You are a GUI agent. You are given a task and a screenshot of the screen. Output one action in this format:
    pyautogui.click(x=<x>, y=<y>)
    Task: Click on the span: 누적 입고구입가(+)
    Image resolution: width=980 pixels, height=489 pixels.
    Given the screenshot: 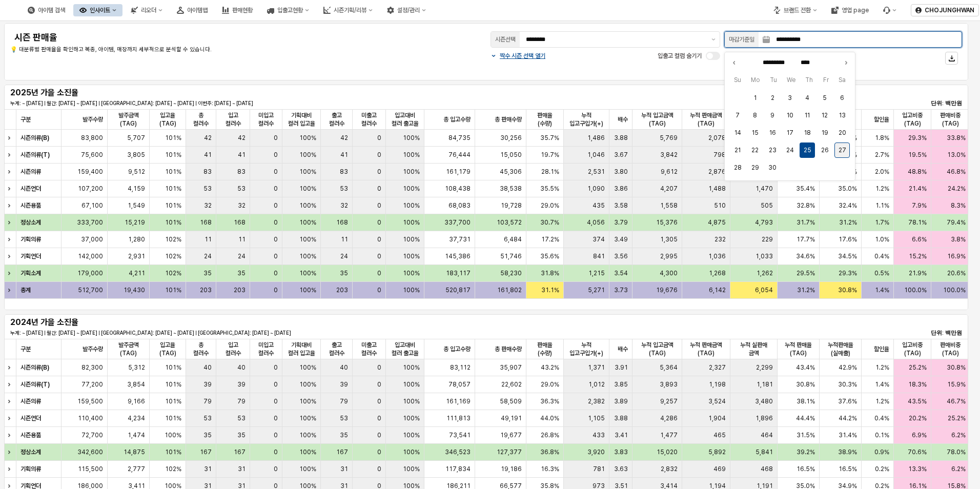 What is the action you would take?
    pyautogui.click(x=586, y=349)
    